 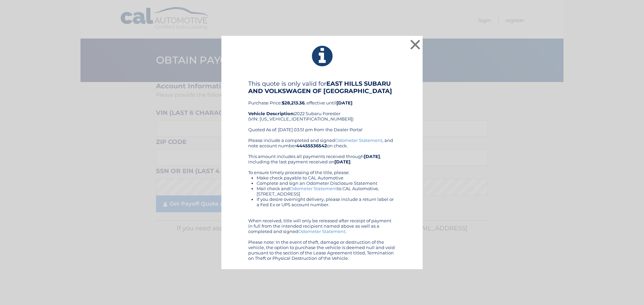 What do you see at coordinates (326, 183) in the screenshot?
I see `li: Complete and sign an Odometer Disclosure Statement` at bounding box center [326, 183].